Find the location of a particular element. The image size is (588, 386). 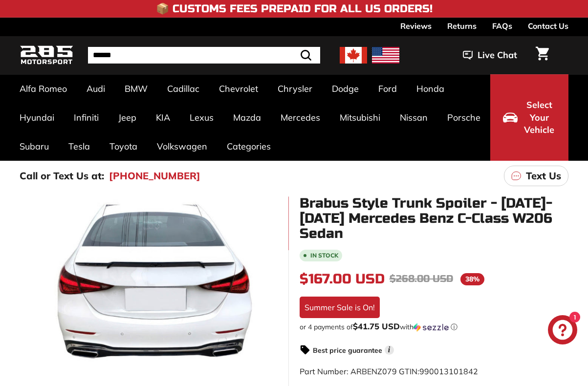

a: Tesla is located at coordinates (79, 146).